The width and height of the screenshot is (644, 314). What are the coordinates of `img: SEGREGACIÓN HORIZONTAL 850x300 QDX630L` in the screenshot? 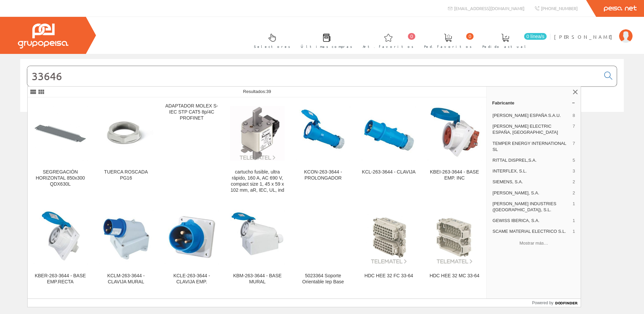 It's located at (60, 133).